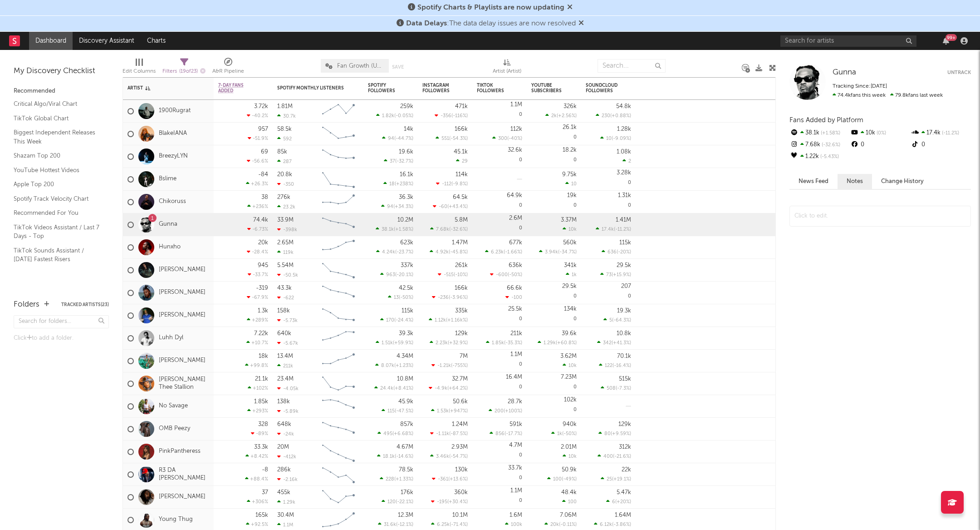  Describe the element at coordinates (507, 67) in the screenshot. I see `div: Artist (Artist)` at that location.